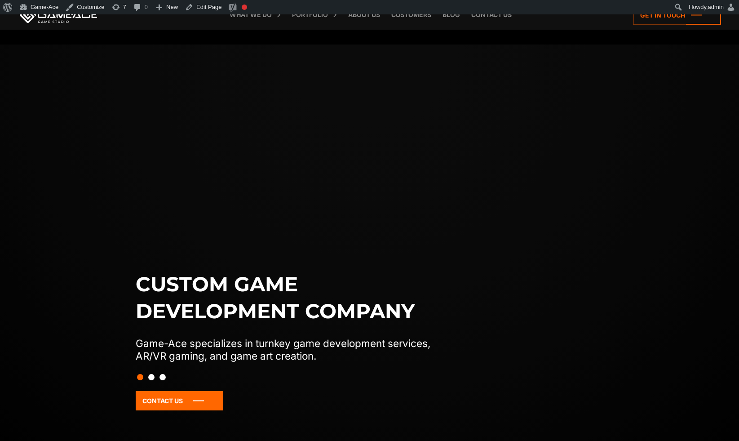 This screenshot has width=739, height=441. Describe the element at coordinates (293, 297) in the screenshot. I see `h1: Custom game development company` at that location.